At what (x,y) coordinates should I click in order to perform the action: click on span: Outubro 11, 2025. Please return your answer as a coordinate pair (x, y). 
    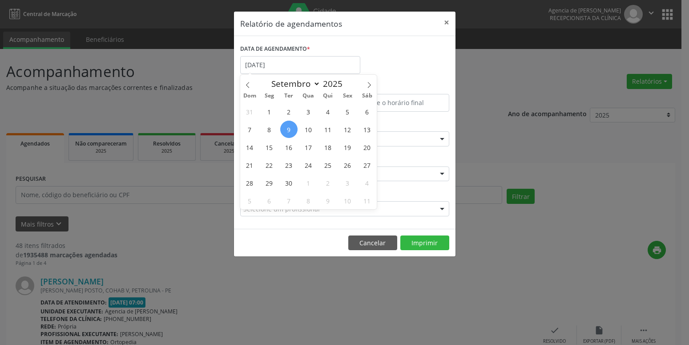
    Looking at the image, I should click on (367, 200).